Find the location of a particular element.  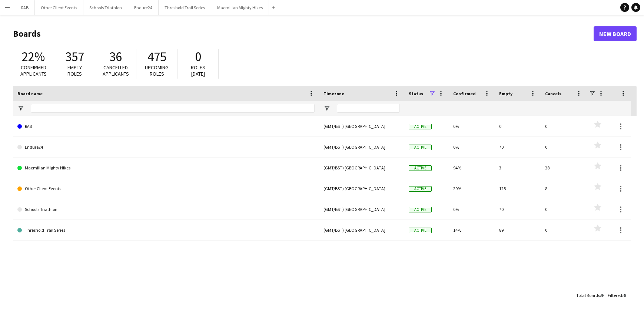

span: Timezone is located at coordinates (334, 93).